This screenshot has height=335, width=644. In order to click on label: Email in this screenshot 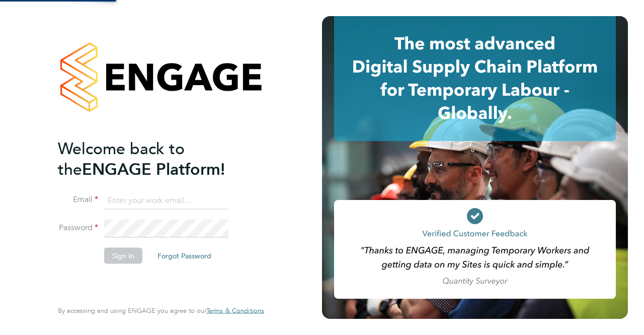, I will do `click(78, 199)`.